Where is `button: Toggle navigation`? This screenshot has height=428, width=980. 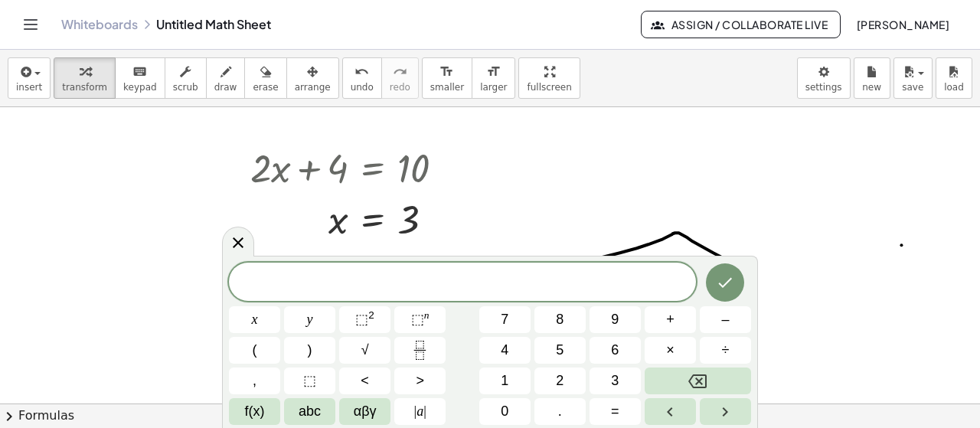 button: Toggle navigation is located at coordinates (31, 24).